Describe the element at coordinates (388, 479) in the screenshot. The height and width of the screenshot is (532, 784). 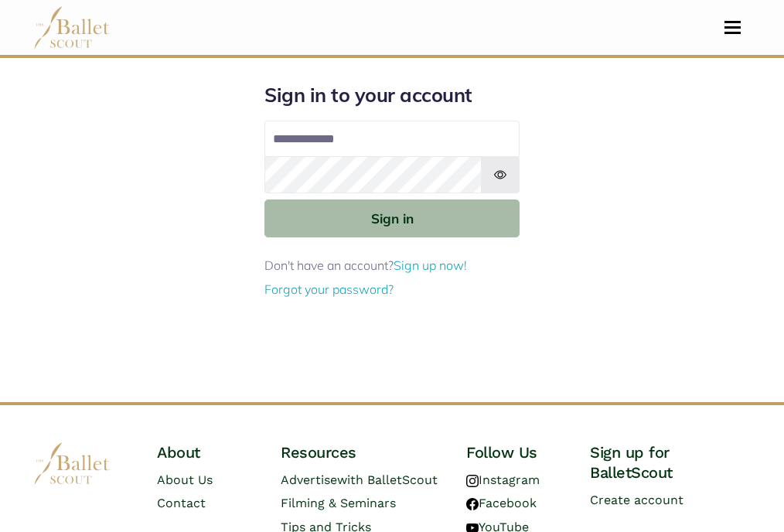
I see `span: with BalletScout` at that location.